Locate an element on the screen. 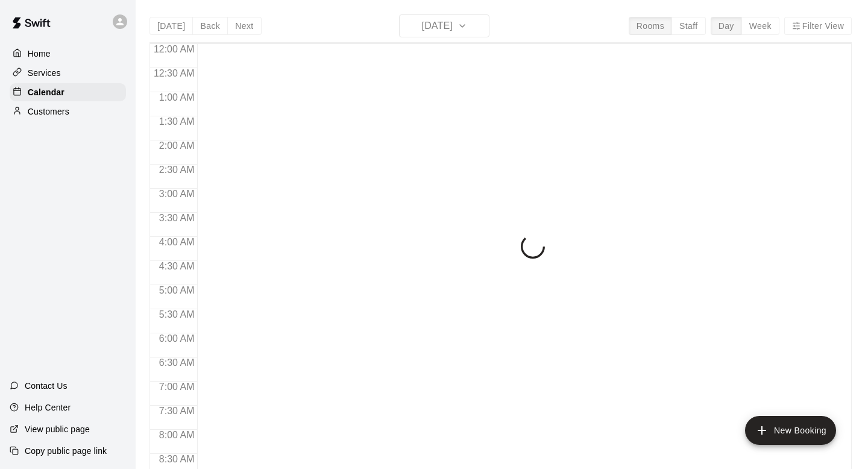 This screenshot has width=868, height=469. a: Customers is located at coordinates (67, 112).